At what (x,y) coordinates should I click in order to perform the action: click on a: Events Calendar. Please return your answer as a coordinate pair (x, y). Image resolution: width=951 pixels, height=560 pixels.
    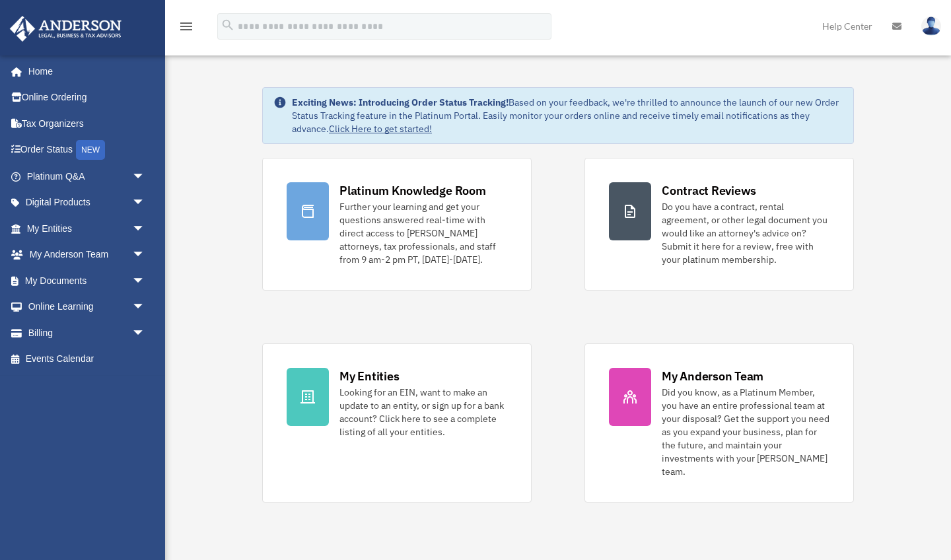
    Looking at the image, I should click on (87, 360).